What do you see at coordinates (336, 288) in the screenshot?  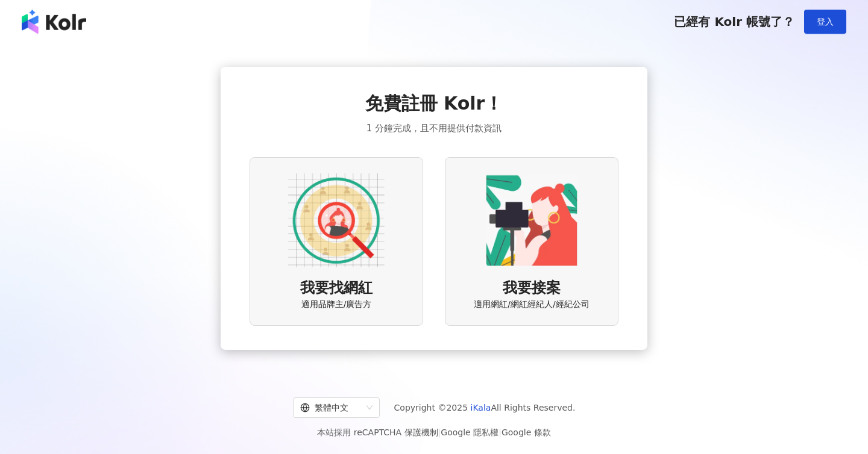 I see `span: 我要找網紅` at bounding box center [336, 288].